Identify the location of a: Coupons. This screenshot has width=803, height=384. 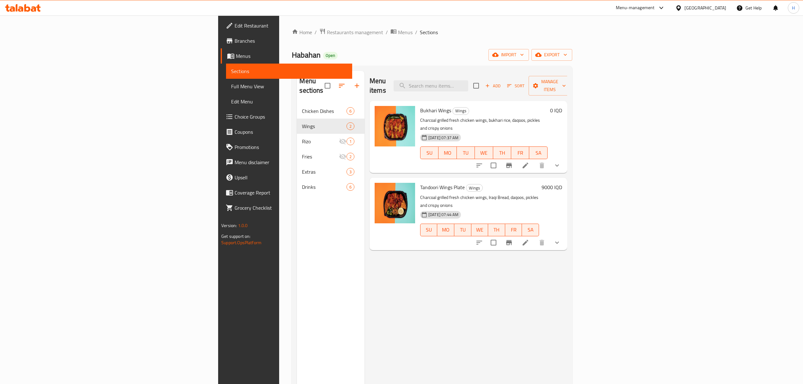
(287, 132).